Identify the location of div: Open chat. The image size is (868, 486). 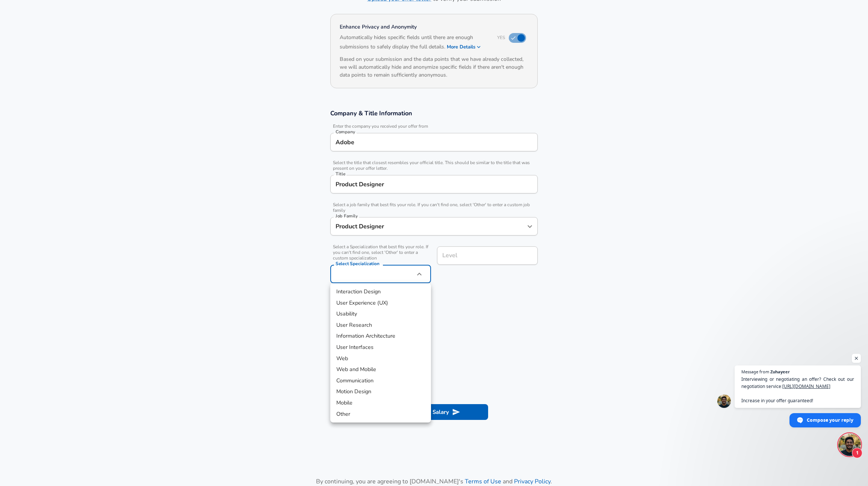
(850, 445).